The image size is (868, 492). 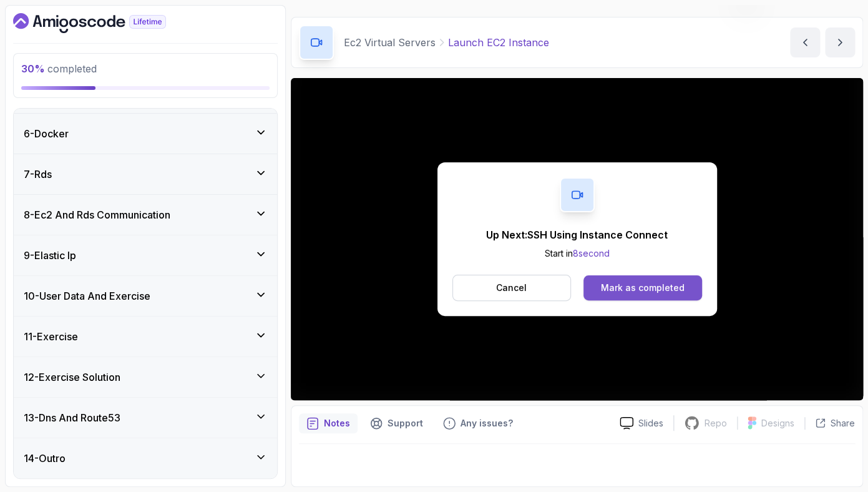 What do you see at coordinates (576, 253) in the screenshot?
I see `p: Start in` at bounding box center [576, 253].